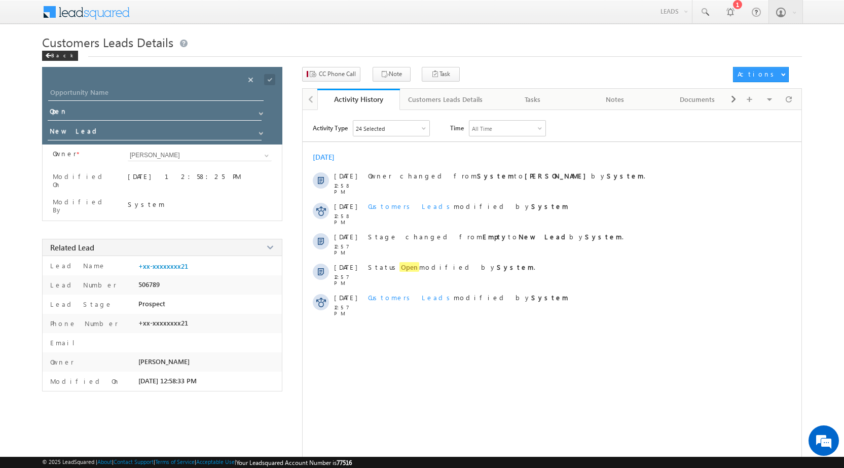 The height and width of the screenshot is (468, 844). I want to click on span: Your Leadsquared Account Number is, so click(294, 462).